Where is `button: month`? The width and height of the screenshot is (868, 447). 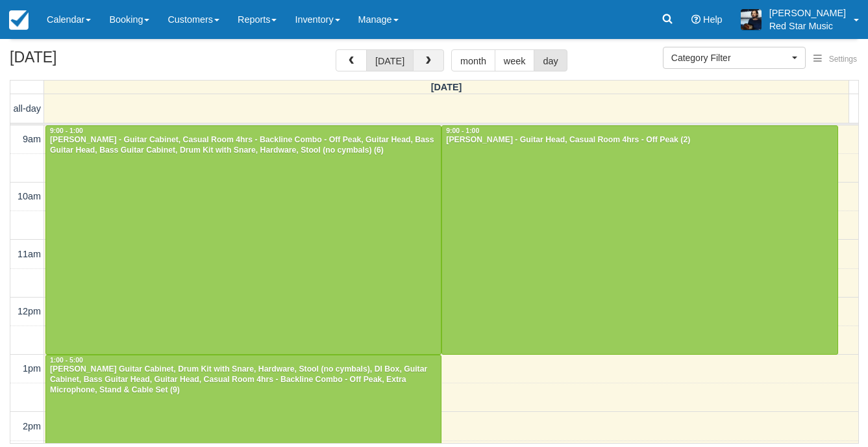 button: month is located at coordinates (473, 61).